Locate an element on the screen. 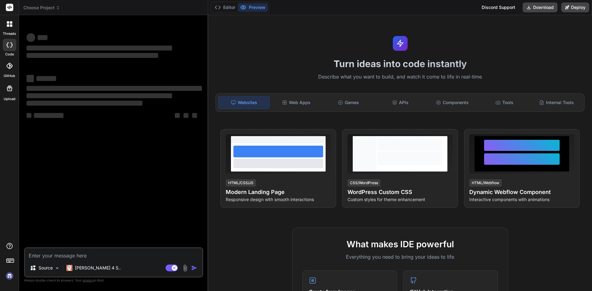 The image size is (592, 291). img: icon is located at coordinates (194, 268).